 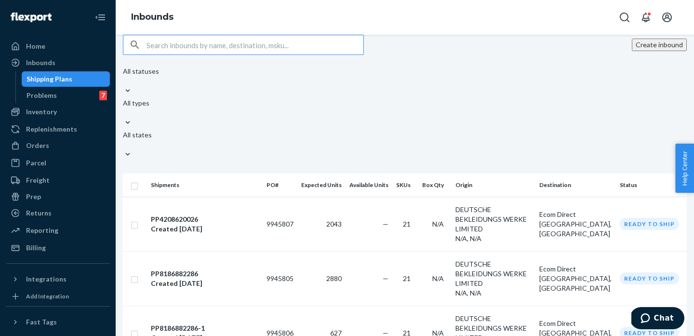 What do you see at coordinates (31, 17) in the screenshot?
I see `img: Flexport logo` at bounding box center [31, 17].